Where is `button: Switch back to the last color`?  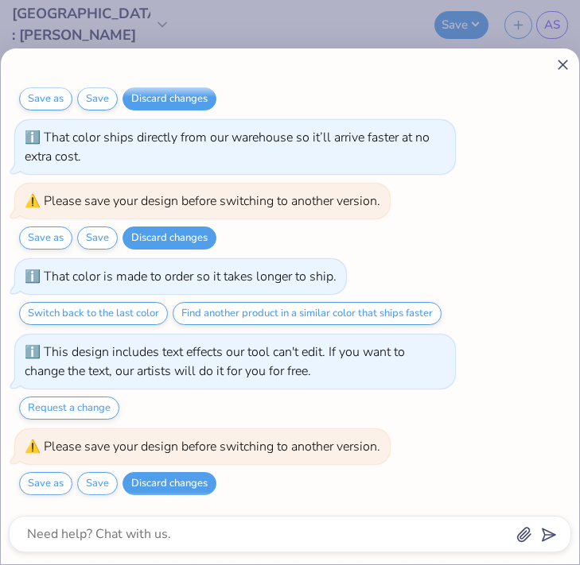 button: Switch back to the last color is located at coordinates (93, 313).